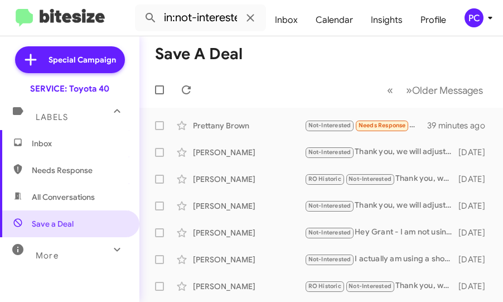 The width and height of the screenshot is (503, 302). Describe the element at coordinates (63, 197) in the screenshot. I see `span: All Conversations` at that location.